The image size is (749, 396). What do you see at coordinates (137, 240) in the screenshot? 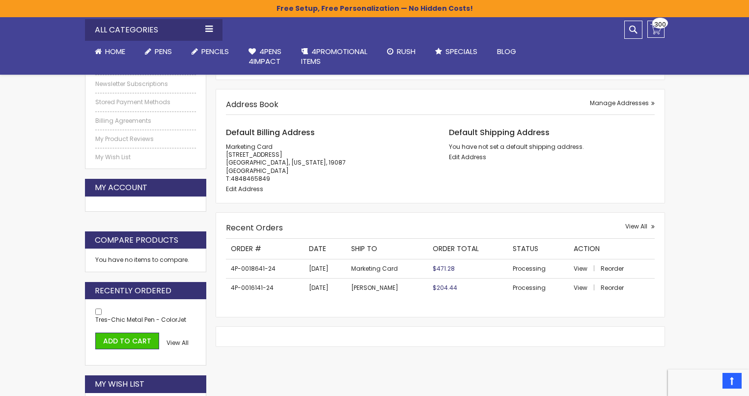
I see `strong: Compare Products` at bounding box center [137, 240].